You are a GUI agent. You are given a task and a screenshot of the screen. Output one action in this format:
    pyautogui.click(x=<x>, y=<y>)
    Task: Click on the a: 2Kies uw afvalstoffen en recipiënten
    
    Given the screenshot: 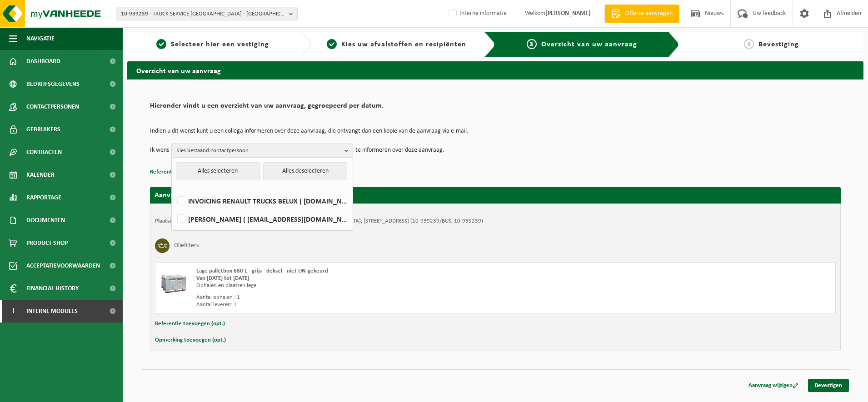 What is the action you would take?
    pyautogui.click(x=396, y=44)
    